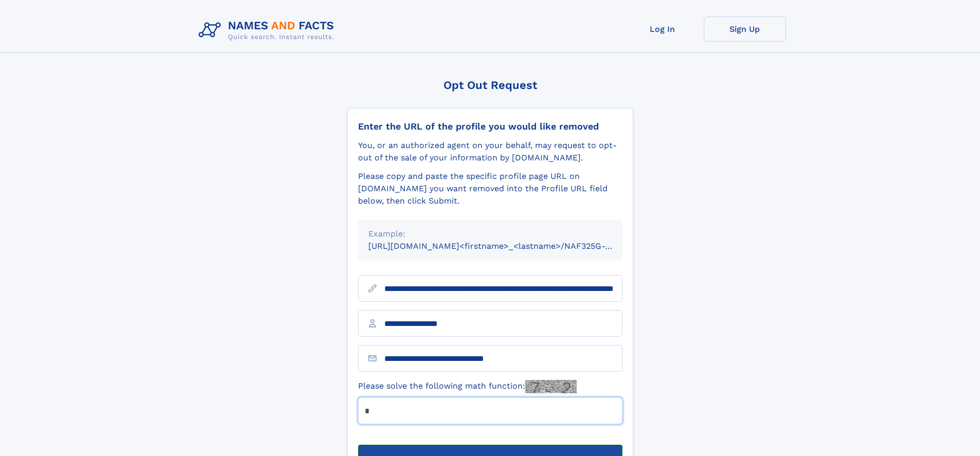 This screenshot has height=456, width=980. I want to click on a: Sign Up, so click(745, 29).